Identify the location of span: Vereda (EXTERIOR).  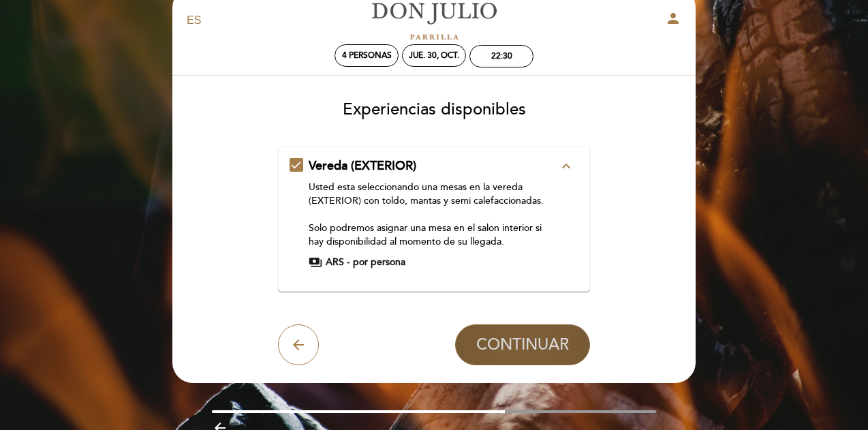
(362, 165).